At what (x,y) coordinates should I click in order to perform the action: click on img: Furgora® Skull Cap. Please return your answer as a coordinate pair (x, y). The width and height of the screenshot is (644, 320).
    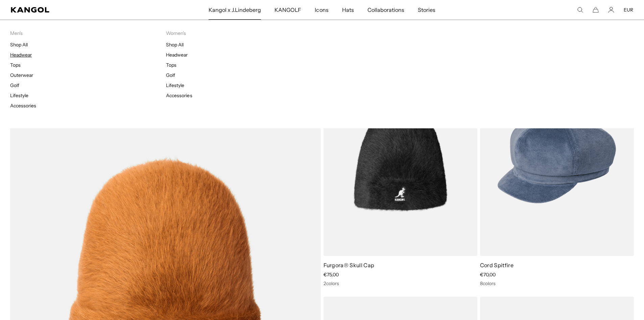
    Looking at the image, I should click on (400, 159).